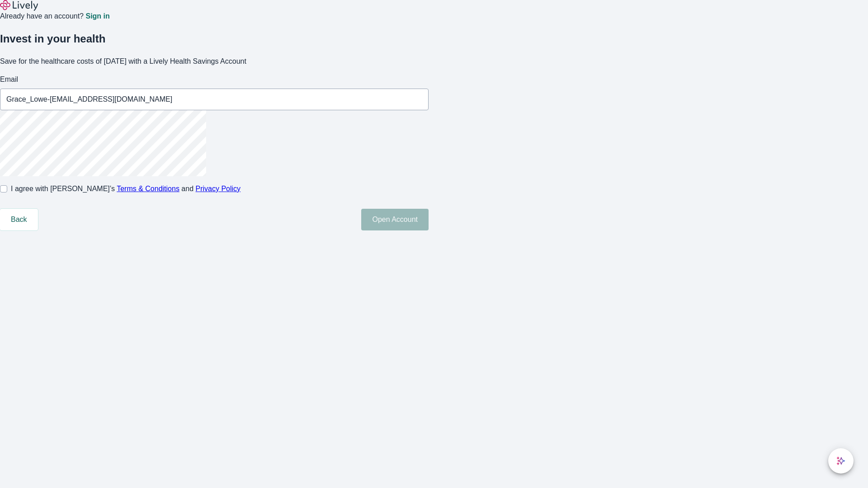 The image size is (868, 488). Describe the element at coordinates (97, 16) in the screenshot. I see `div: Sign in` at that location.